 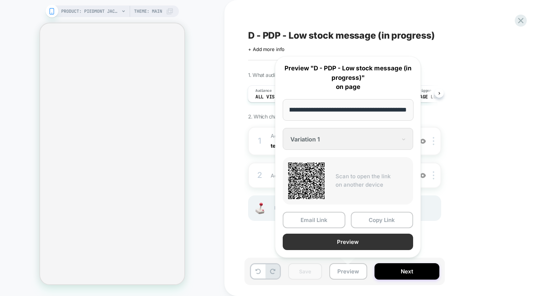 I want to click on p: Scan to open the link on another device, so click(x=372, y=180).